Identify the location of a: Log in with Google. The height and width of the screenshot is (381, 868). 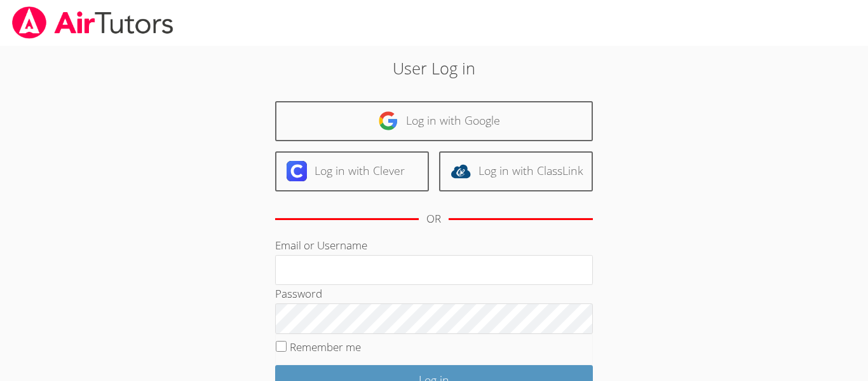
(434, 120).